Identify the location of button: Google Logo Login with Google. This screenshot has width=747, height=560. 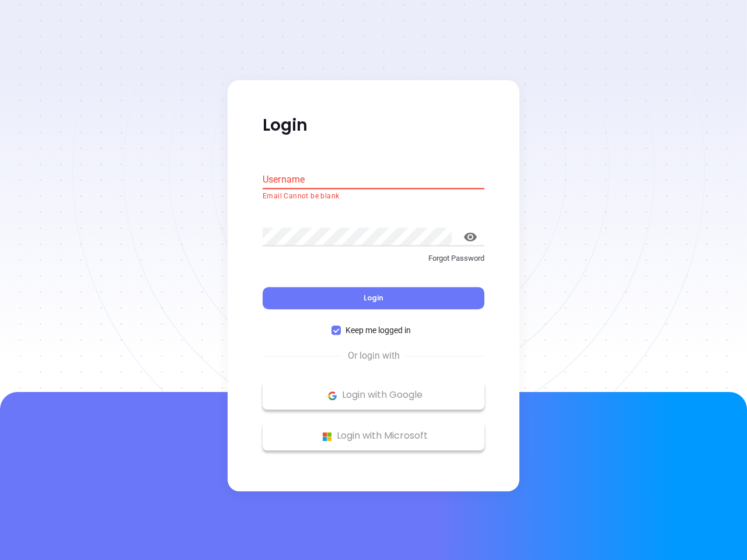
(373, 396).